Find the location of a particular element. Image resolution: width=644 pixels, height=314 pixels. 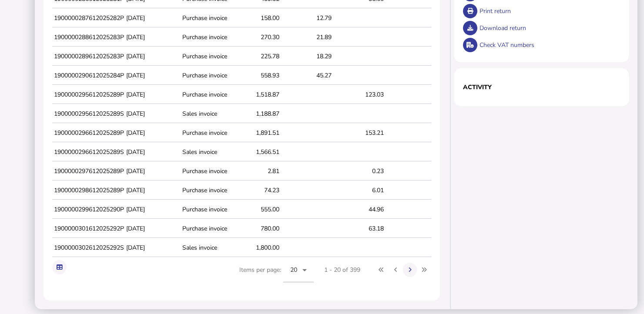

button: First page is located at coordinates (381, 270).